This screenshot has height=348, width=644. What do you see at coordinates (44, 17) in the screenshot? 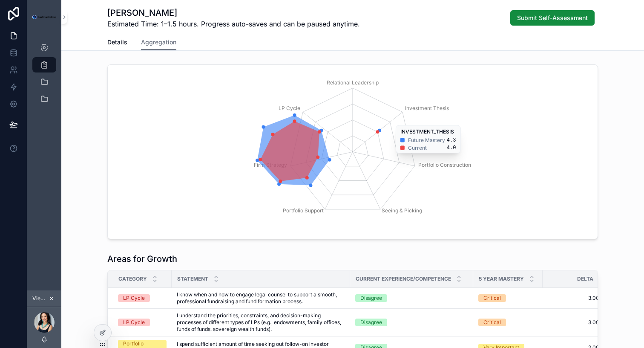
I see `img: App logo` at bounding box center [44, 17].